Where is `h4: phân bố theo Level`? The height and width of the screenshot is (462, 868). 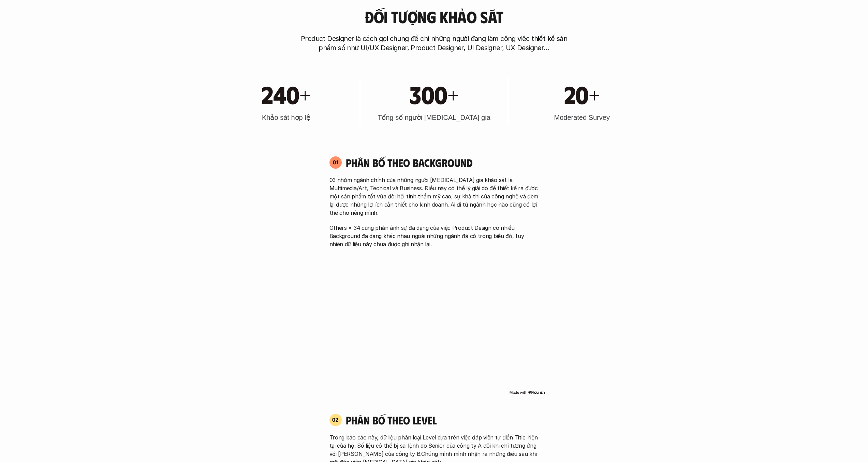
h4: phân bố theo Level is located at coordinates (442, 420).